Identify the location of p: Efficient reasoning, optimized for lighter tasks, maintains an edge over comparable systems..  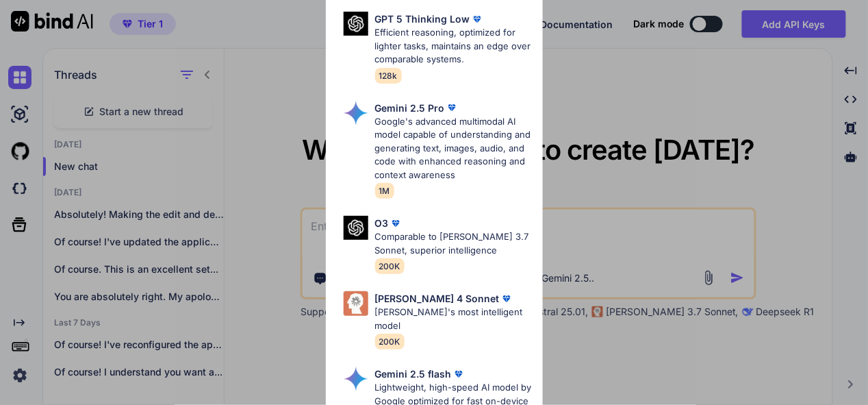
(453, 46).